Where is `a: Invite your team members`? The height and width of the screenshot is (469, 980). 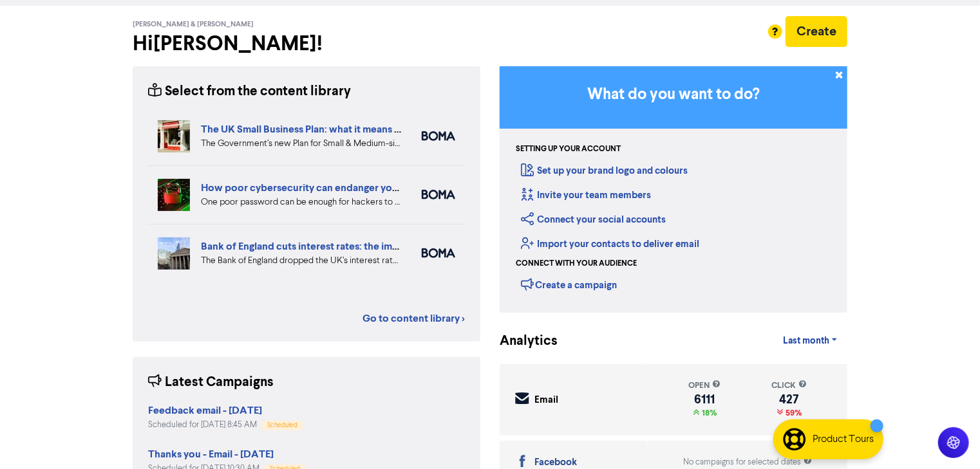 a: Invite your team members is located at coordinates (586, 195).